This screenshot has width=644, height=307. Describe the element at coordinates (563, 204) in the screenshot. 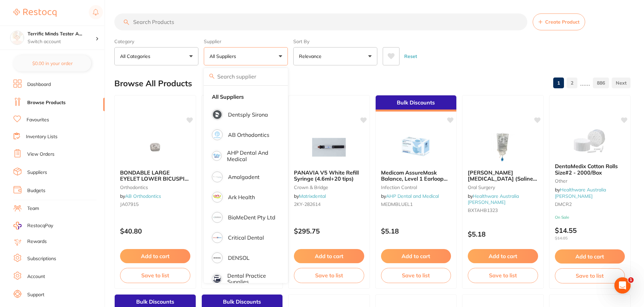

I see `span: DMCR2` at that location.